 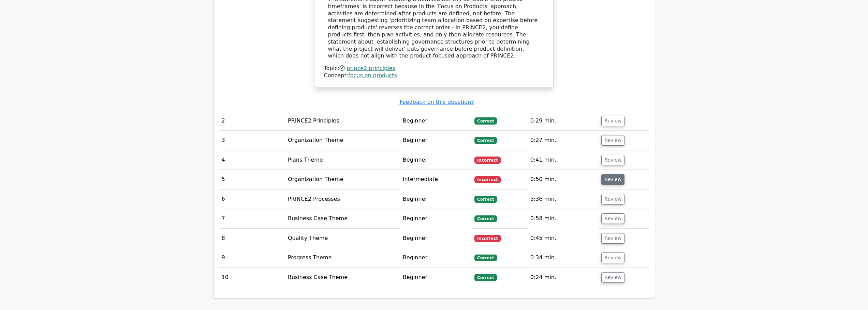 I want to click on td: PRINCE2 Principles, so click(x=342, y=121).